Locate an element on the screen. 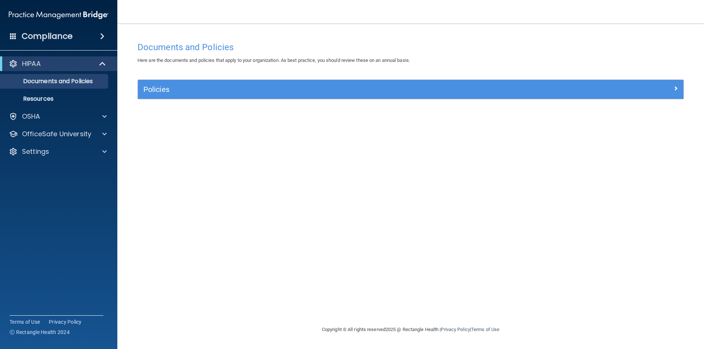 The image size is (704, 349). p: Settings is located at coordinates (36, 152).